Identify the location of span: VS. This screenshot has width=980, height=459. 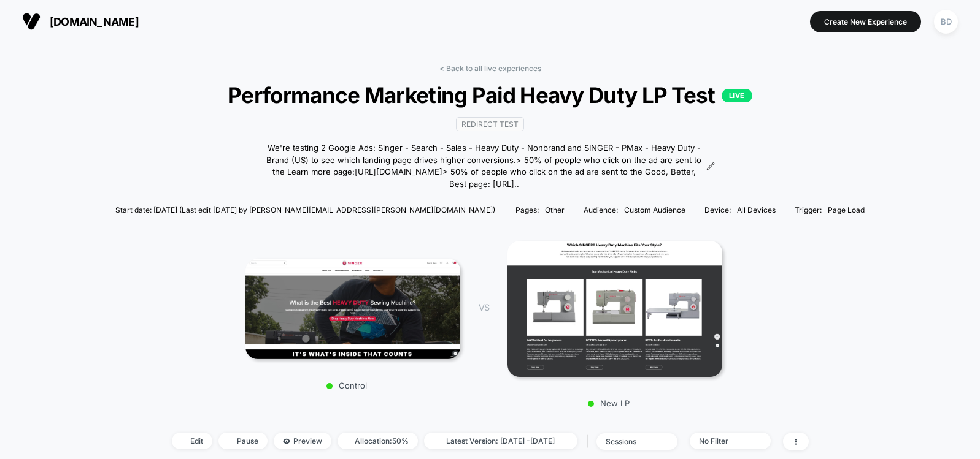
(483, 307).